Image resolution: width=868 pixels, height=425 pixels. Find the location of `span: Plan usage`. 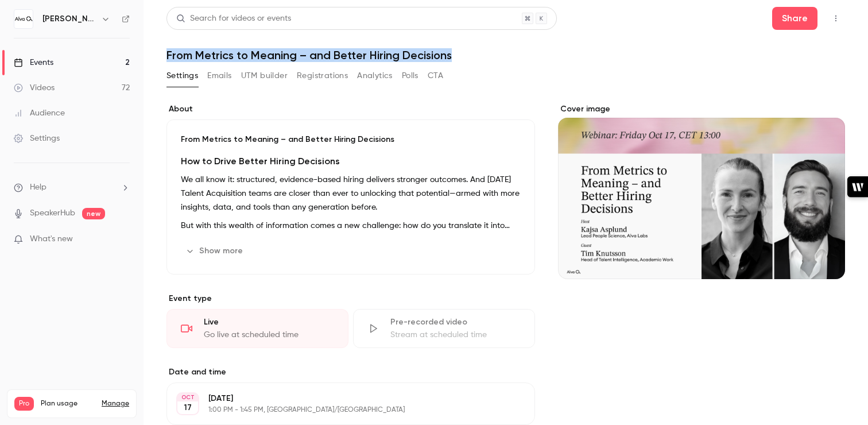

span: Plan usage is located at coordinates (68, 403).